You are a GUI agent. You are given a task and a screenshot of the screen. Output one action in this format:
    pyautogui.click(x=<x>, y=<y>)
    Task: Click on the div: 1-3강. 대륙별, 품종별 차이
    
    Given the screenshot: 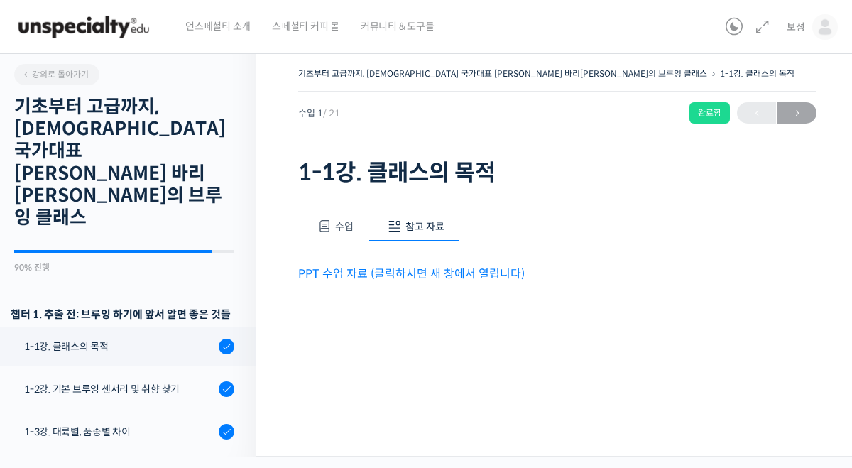 What is the action you would take?
    pyautogui.click(x=119, y=432)
    